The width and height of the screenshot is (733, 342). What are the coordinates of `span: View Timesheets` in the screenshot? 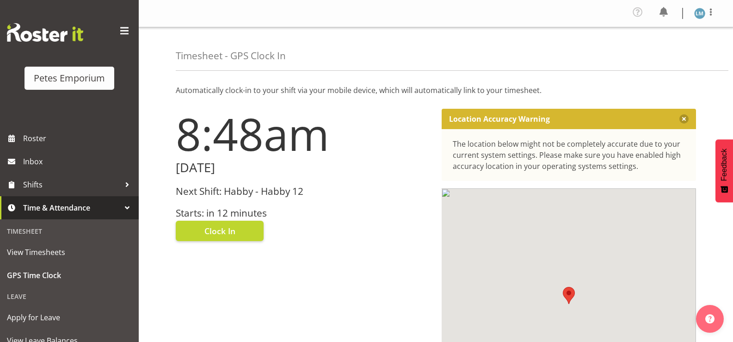 It's located at (69, 252).